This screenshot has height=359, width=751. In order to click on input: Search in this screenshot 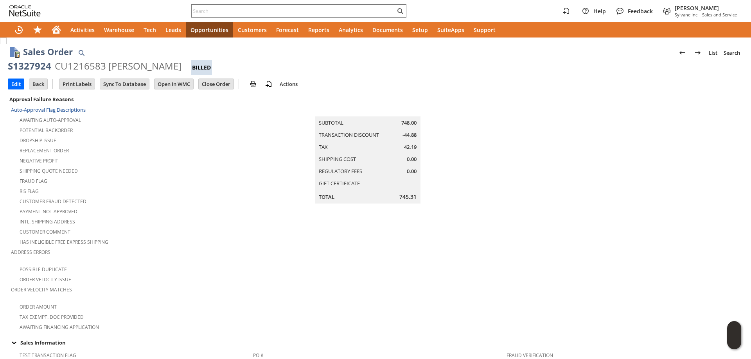, I will do `click(293, 11)`.